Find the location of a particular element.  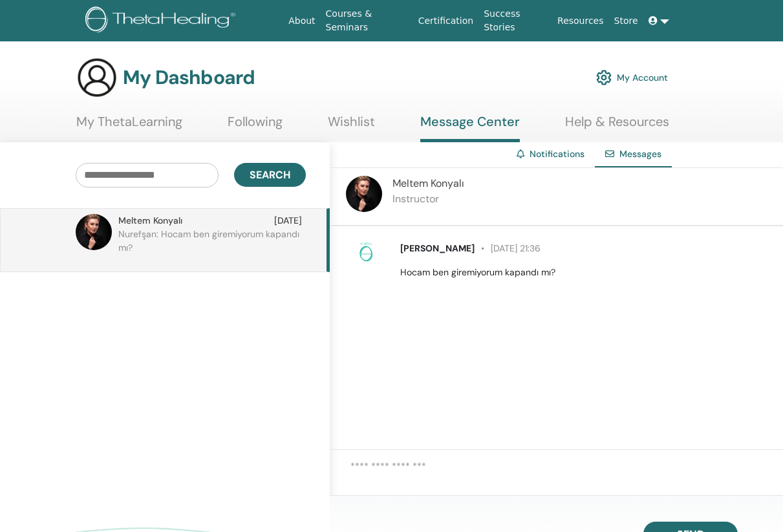

img: generic-user-icon.jpg is located at coordinates (97, 78).